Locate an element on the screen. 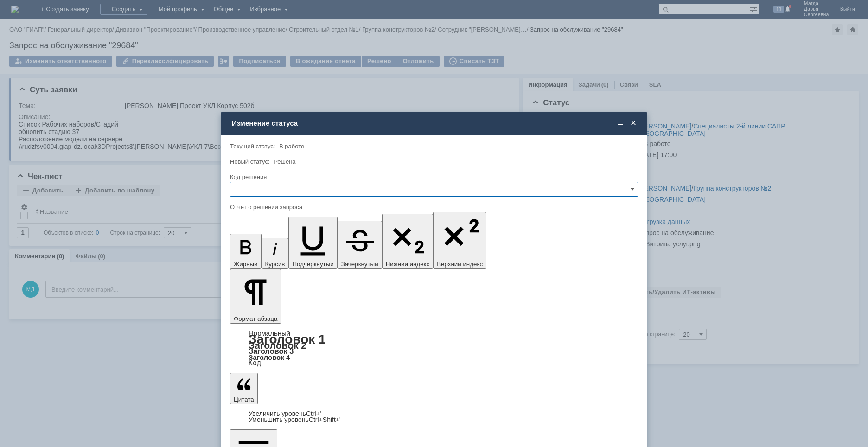 The width and height of the screenshot is (868, 447). button: Верхний индекс is located at coordinates (459, 240).